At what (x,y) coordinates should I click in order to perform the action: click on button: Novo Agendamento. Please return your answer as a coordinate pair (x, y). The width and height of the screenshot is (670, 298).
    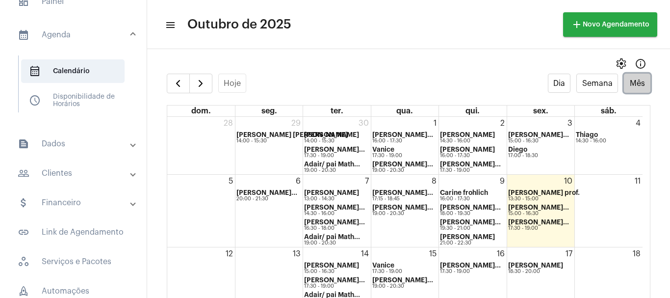
    Looking at the image, I should click on (610, 25).